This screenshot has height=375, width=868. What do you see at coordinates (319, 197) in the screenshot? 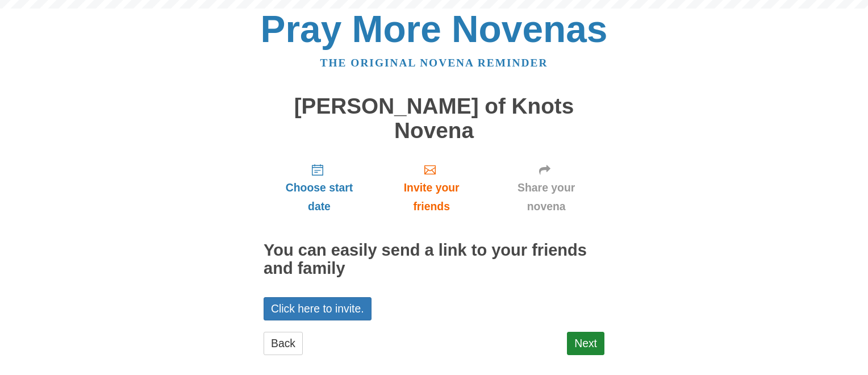
I see `span: Choose start date` at bounding box center [319, 197].